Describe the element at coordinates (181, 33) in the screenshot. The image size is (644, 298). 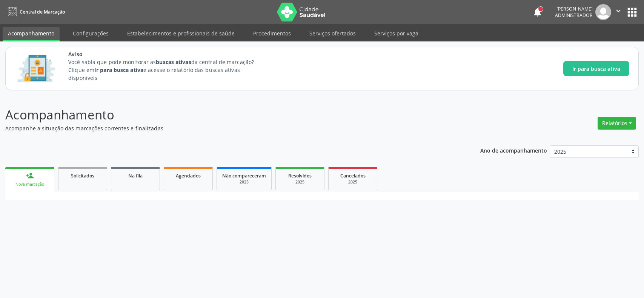
I see `a: Estabelecimentos e profissionais de saúde` at that location.